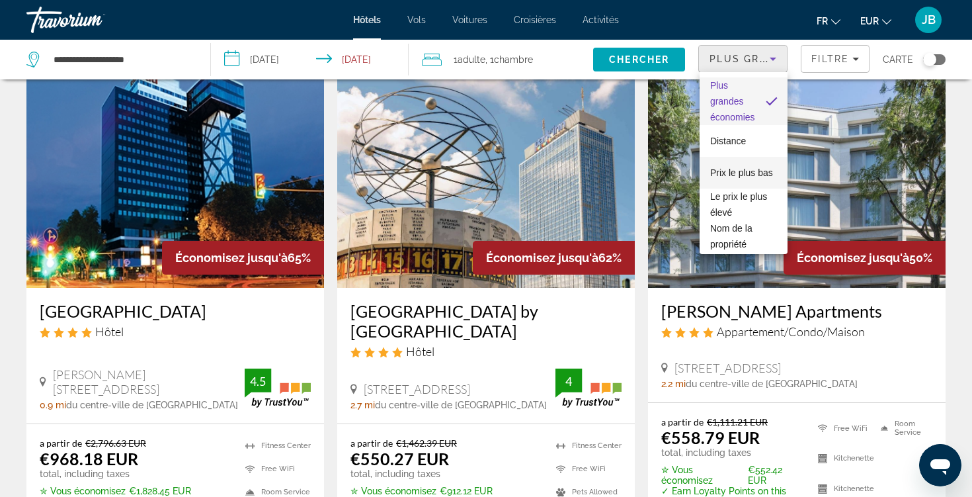 The height and width of the screenshot is (497, 972). Describe the element at coordinates (731, 236) in the screenshot. I see `span: Nom de la propriété` at that location.